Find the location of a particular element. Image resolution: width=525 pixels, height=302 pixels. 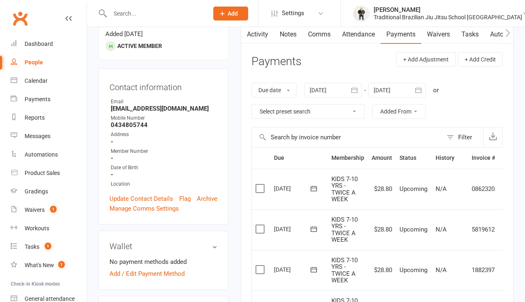

div: Reports is located at coordinates (34, 118).